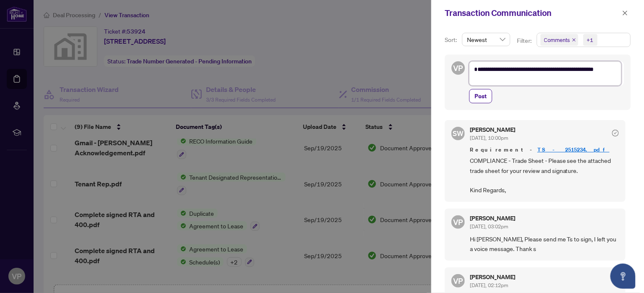 This screenshot has width=644, height=293. Describe the element at coordinates (480, 96) in the screenshot. I see `button: Post` at that location.